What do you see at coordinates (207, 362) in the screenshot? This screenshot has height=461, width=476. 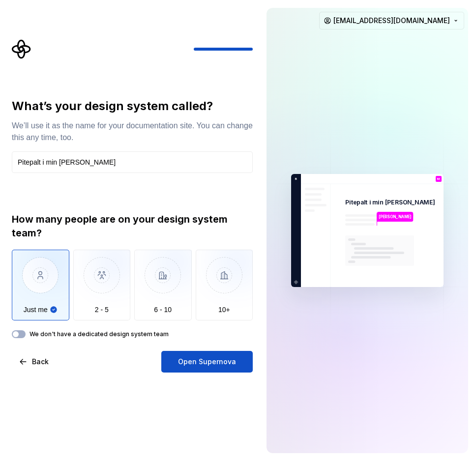 I see `button: Open Supernova` at bounding box center [207, 362].